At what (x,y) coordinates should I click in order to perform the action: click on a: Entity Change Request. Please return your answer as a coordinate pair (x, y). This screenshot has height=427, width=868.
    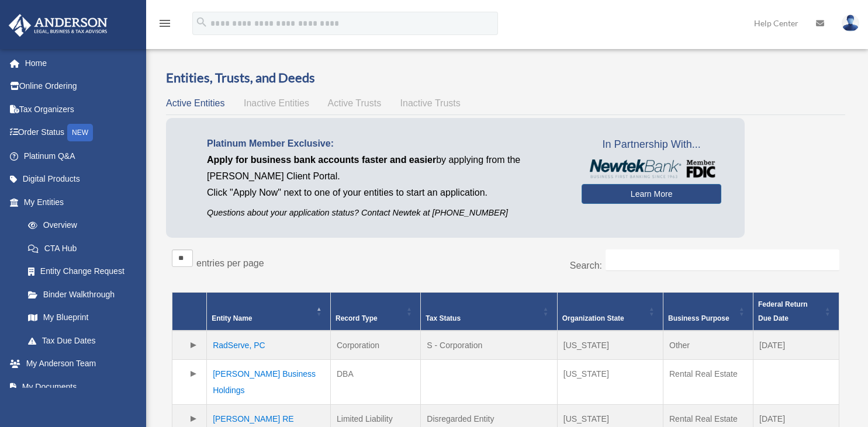
    Looking at the image, I should click on (78, 272).